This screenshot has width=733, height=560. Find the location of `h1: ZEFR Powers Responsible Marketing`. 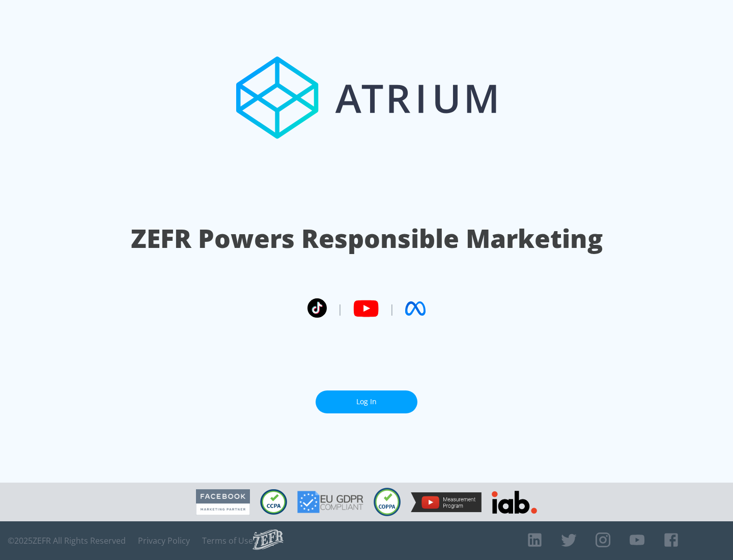

h1: ZEFR Powers Responsible Marketing is located at coordinates (367, 238).